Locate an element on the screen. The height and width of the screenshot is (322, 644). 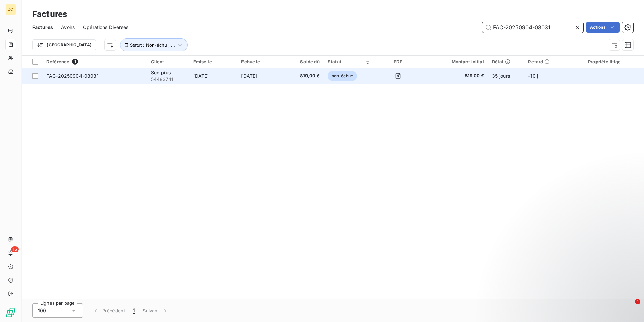
button: Suivant is located at coordinates (155, 310).